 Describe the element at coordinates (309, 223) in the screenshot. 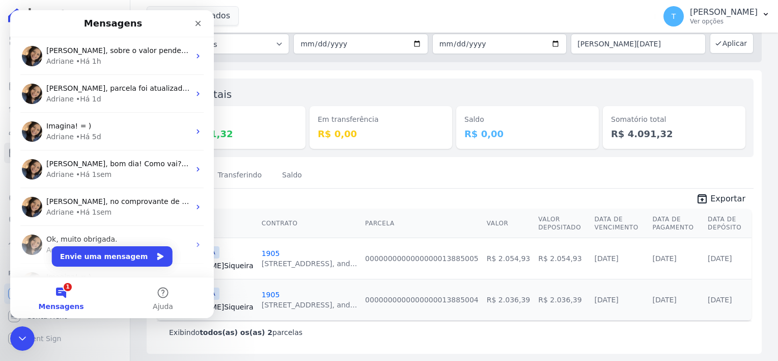

I see `th: Contrato` at that location.